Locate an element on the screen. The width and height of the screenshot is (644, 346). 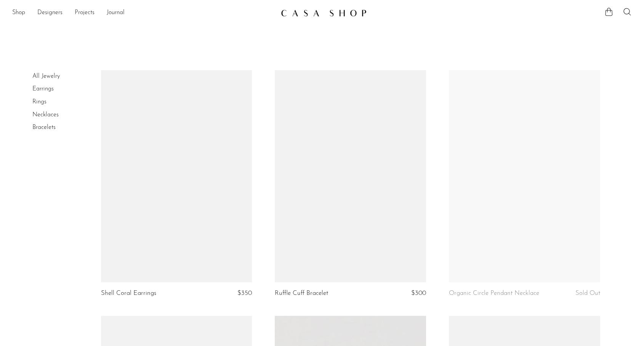
ul: NEW HEADER MENU is located at coordinates (143, 13).